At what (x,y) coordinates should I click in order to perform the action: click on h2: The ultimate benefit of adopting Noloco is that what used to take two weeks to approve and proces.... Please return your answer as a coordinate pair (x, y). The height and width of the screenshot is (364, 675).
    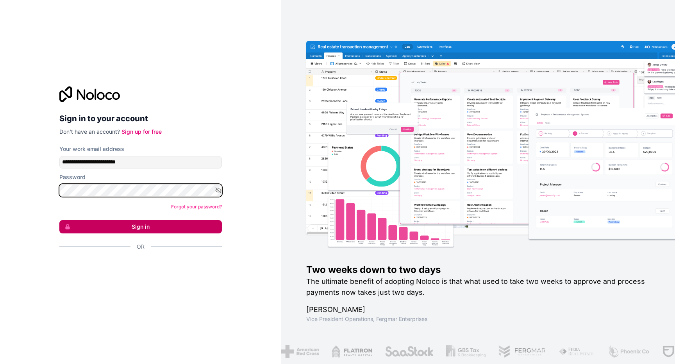
    Looking at the image, I should click on (478, 287).